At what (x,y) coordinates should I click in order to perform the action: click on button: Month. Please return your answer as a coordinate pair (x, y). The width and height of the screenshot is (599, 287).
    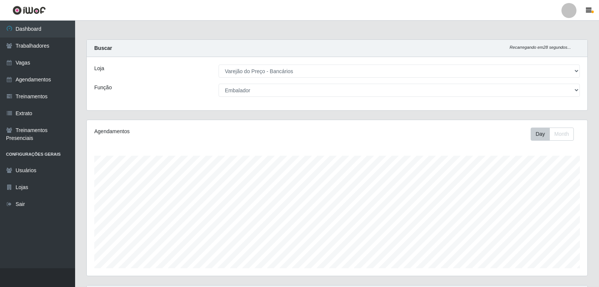
    Looking at the image, I should click on (561, 134).